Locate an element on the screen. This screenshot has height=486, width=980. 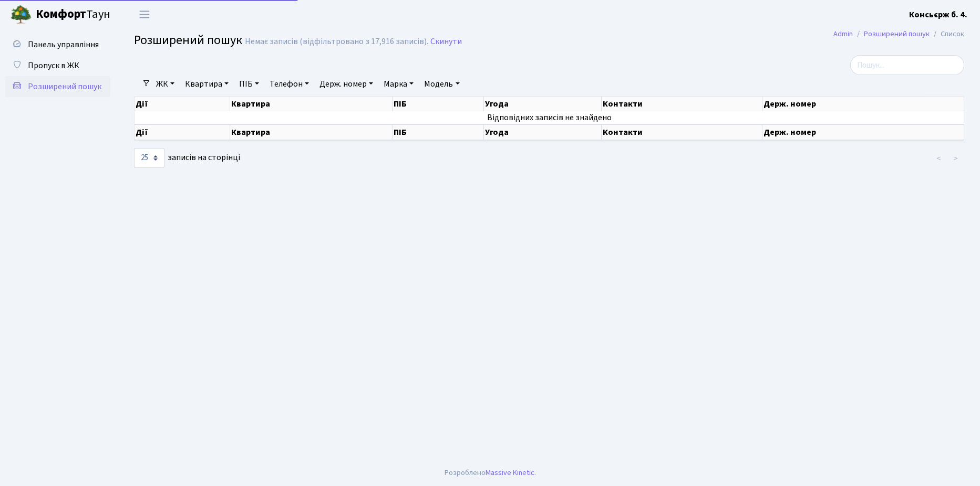
a: Скинути is located at coordinates (446, 41).